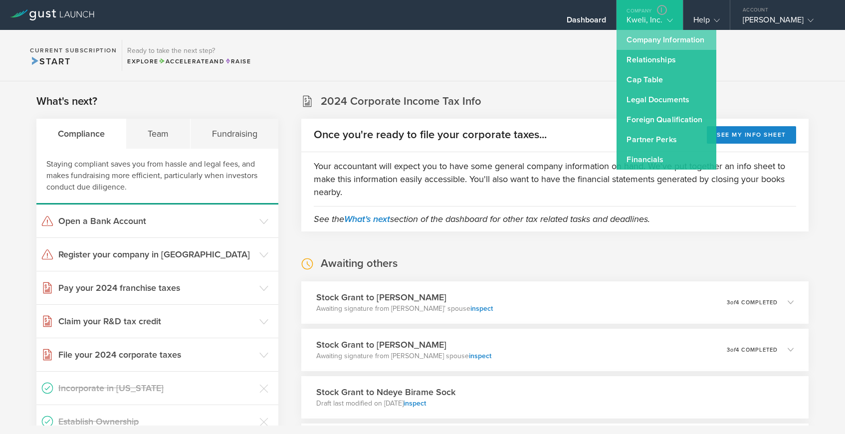  I want to click on h2: Awaiting others, so click(359, 263).